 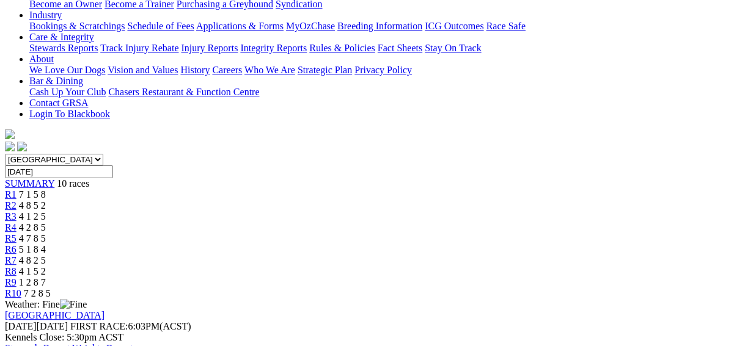 What do you see at coordinates (131, 326) in the screenshot?
I see `span: 6:03PM(ACST)` at bounding box center [131, 326].